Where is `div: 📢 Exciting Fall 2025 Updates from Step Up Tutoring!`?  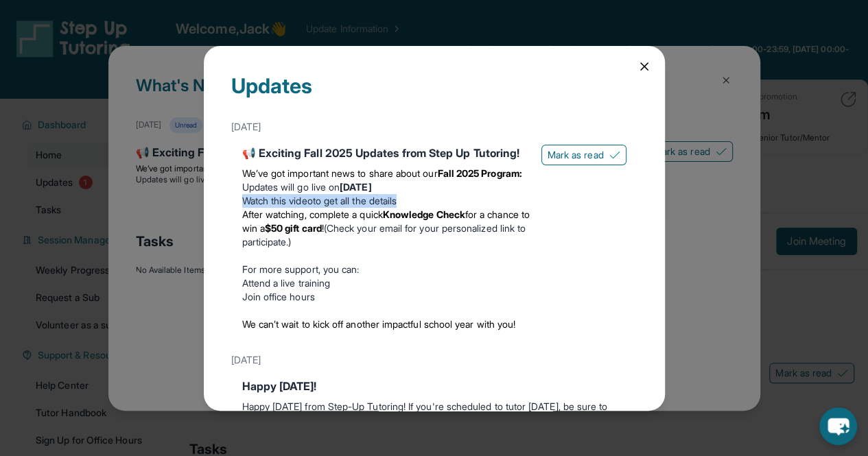
div: 📢 Exciting Fall 2025 Updates from Step Up Tutoring! is located at coordinates (386, 153).